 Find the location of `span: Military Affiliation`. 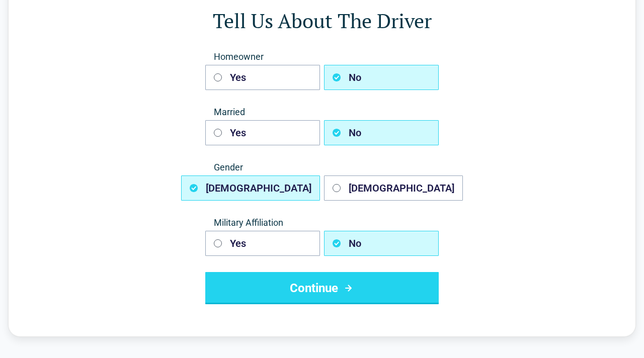

span: Military Affiliation is located at coordinates (322, 223).